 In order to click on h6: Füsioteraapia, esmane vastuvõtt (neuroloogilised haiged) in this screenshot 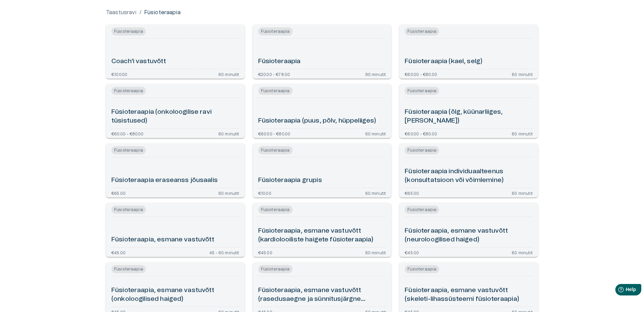, I will do `click(468, 235)`.